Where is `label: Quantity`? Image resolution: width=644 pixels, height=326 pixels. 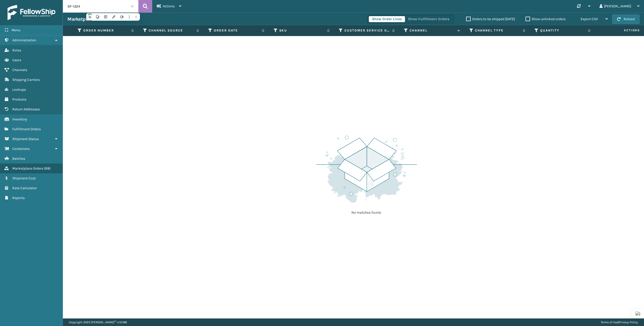 label: Quantity is located at coordinates (563, 30).